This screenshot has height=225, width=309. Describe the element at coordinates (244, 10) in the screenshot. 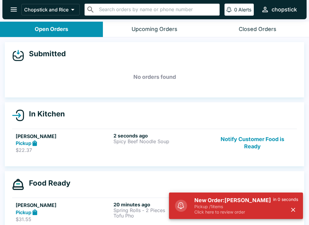

I see `p: Alerts` at that location.